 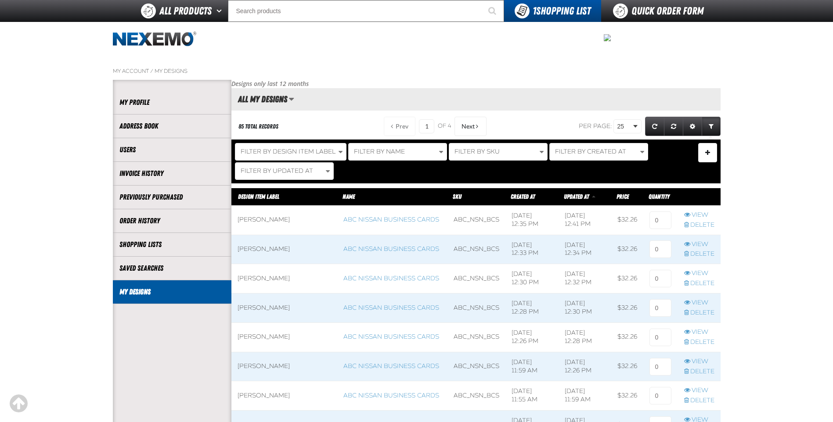 I want to click on button: Expand or Collapse Filter Management drop-down, so click(x=707, y=153).